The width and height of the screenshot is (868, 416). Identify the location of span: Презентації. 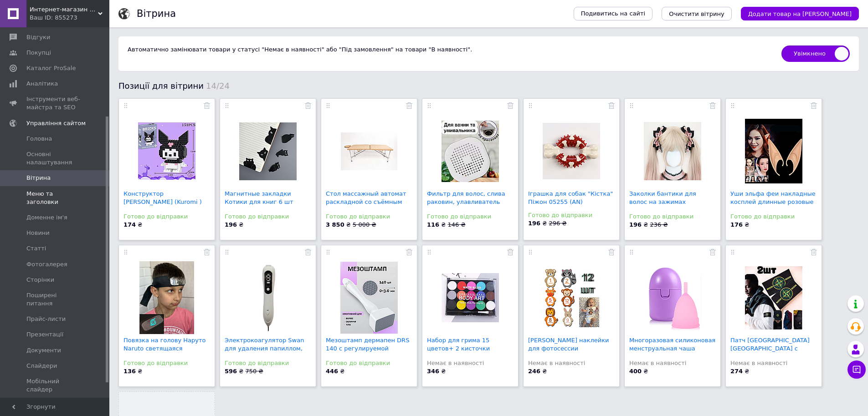
(45, 335).